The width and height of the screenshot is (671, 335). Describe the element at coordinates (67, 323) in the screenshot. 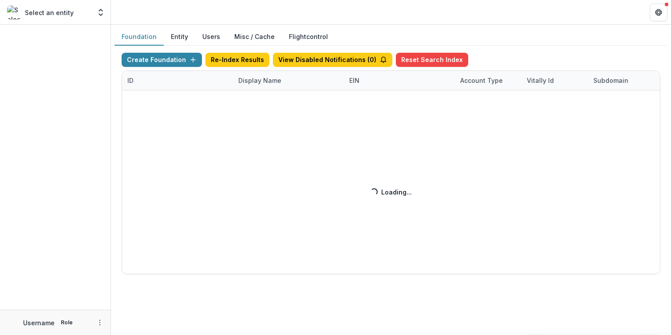

I see `p: Role` at that location.